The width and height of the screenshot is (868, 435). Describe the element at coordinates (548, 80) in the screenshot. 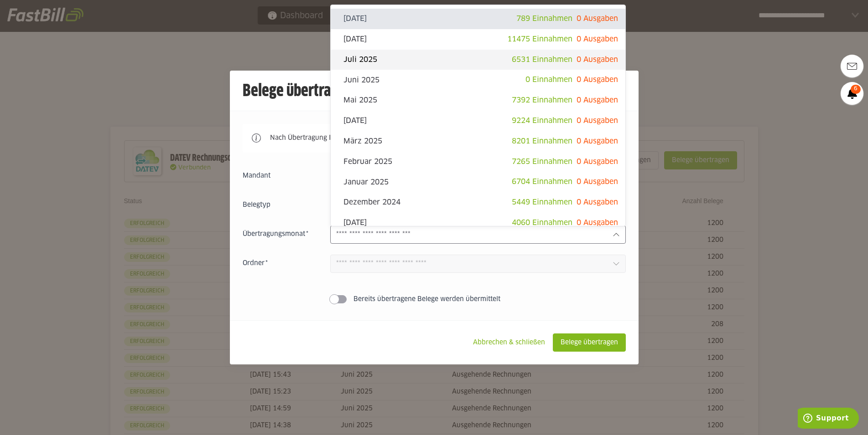

I see `span: 0 Einnahmen` at that location.